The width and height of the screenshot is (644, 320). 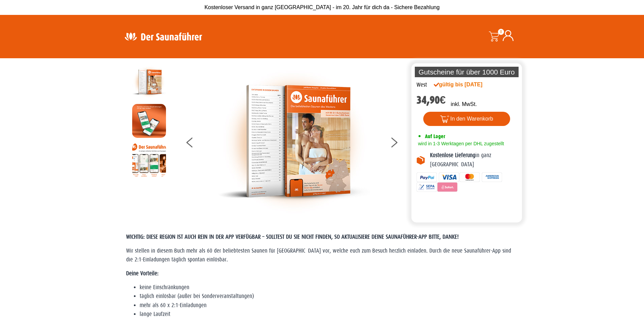 What do you see at coordinates (422, 85) in the screenshot?
I see `div: West` at bounding box center [422, 85].